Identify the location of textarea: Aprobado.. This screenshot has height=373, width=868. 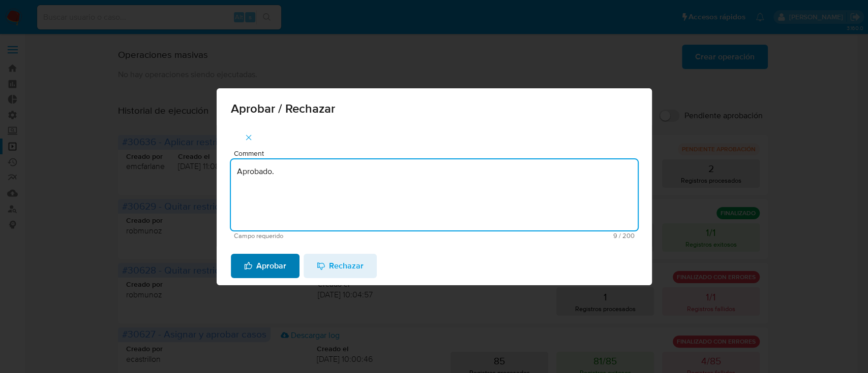
(434, 195).